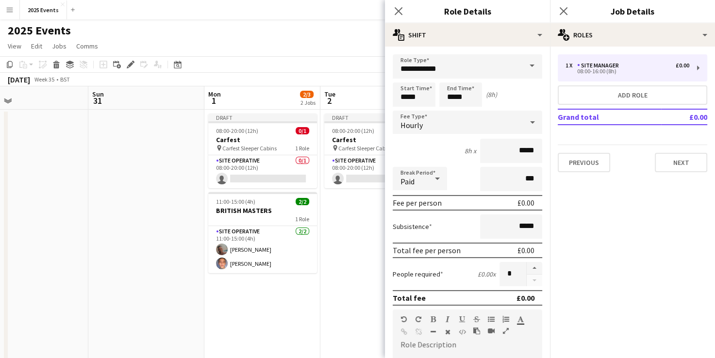  Describe the element at coordinates (98, 94) in the screenshot. I see `span: Sun` at that location.